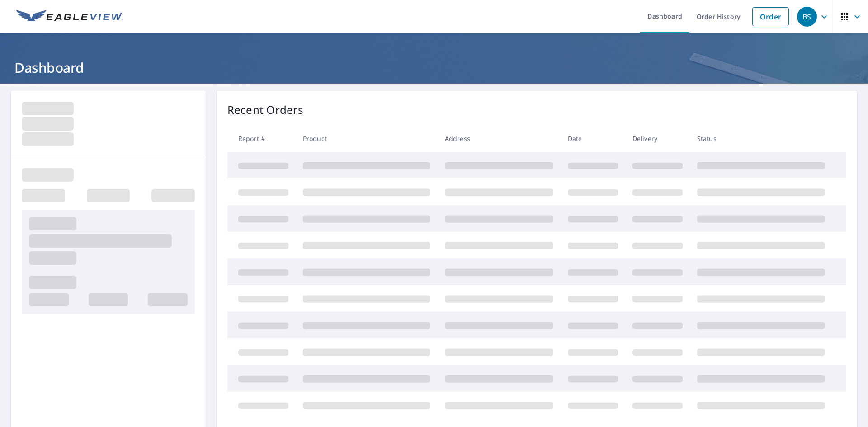 The height and width of the screenshot is (427, 868). What do you see at coordinates (807, 17) in the screenshot?
I see `div: BS` at bounding box center [807, 17].